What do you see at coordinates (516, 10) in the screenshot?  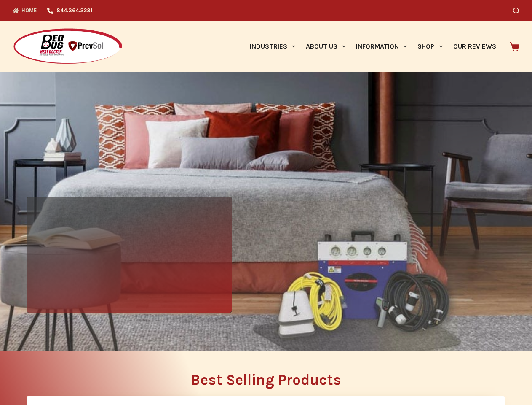 I see `button: Search` at bounding box center [516, 10].